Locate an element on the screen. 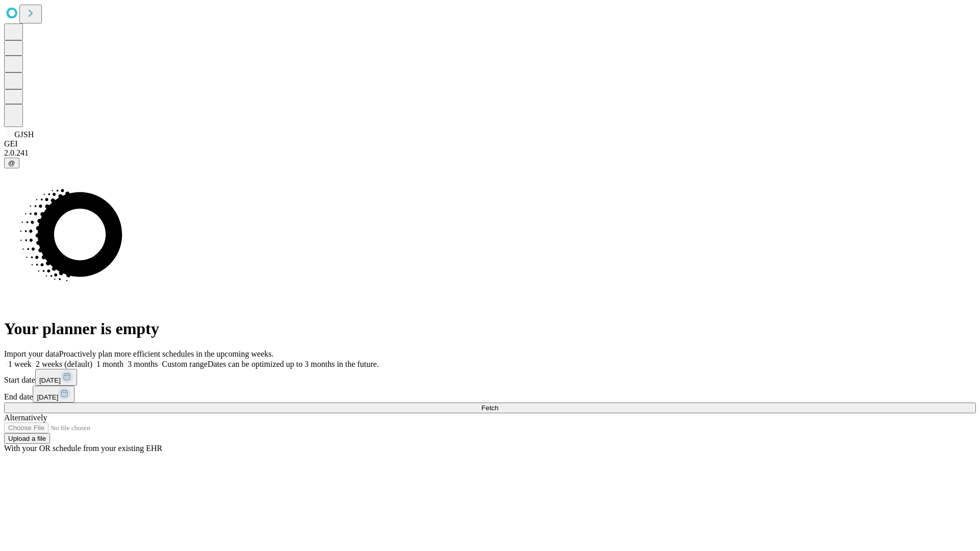 The image size is (980, 551). span: Proactively plan more efficient schedules in the upcoming weeks. is located at coordinates (166, 353).